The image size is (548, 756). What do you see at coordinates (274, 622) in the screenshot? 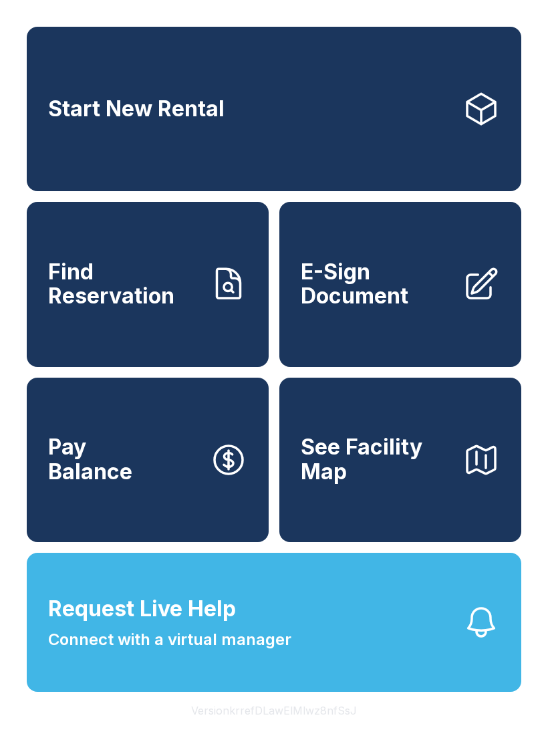
I see `button: Request Live HelpConnect with a virtual manager` at bounding box center [274, 622].